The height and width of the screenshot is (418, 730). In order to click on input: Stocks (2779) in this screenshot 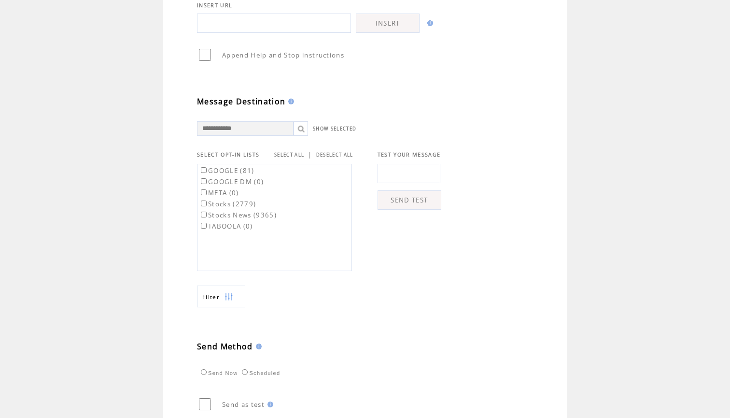, I will do `click(204, 203)`.